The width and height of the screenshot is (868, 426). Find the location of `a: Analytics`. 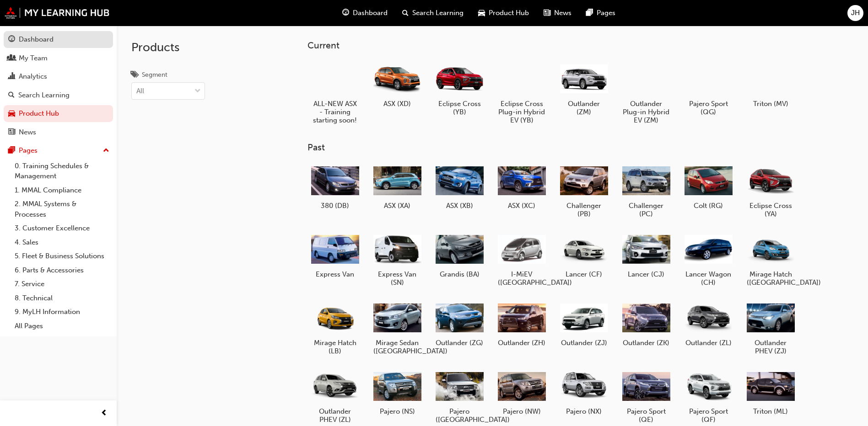

a: Analytics is located at coordinates (58, 76).